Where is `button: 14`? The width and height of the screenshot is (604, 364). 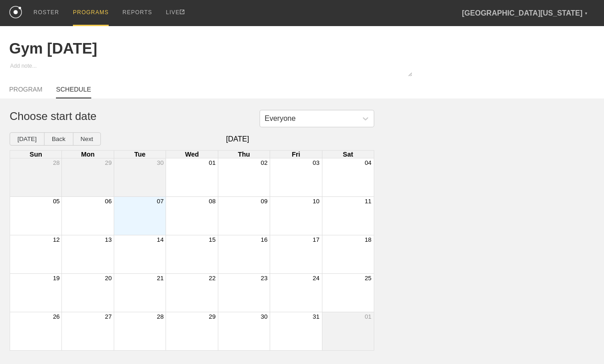
button: 14 is located at coordinates (160, 240).